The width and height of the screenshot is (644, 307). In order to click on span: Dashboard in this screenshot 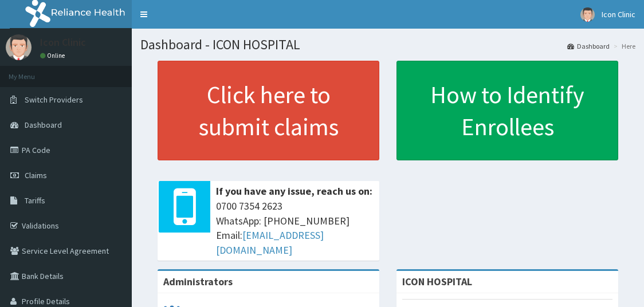, I will do `click(43, 125)`.